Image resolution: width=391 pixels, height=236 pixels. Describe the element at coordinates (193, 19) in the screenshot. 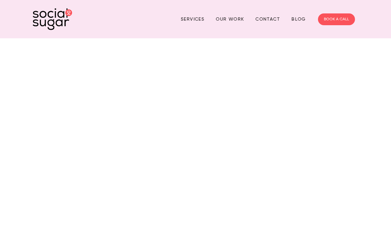

I see `a: Services` at that location.